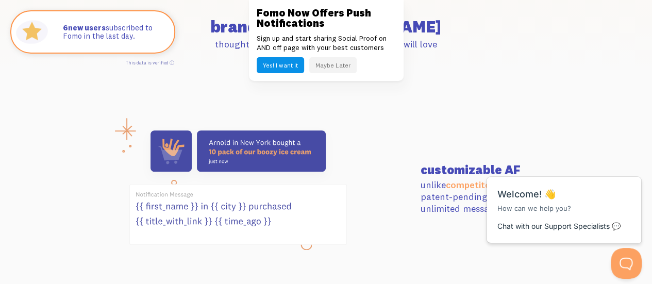 The image size is (652, 284). What do you see at coordinates (84, 27) in the screenshot?
I see `strong: new users` at bounding box center [84, 27].